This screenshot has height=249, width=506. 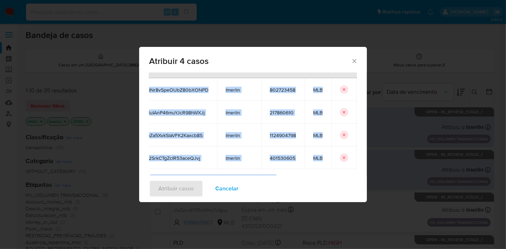 I want to click on span: 401530605, so click(x=283, y=158).